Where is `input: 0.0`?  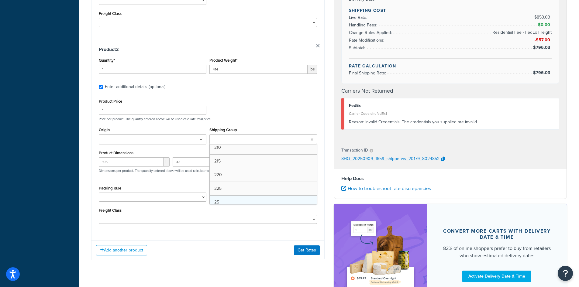
input: 0.0 is located at coordinates (153, 69).